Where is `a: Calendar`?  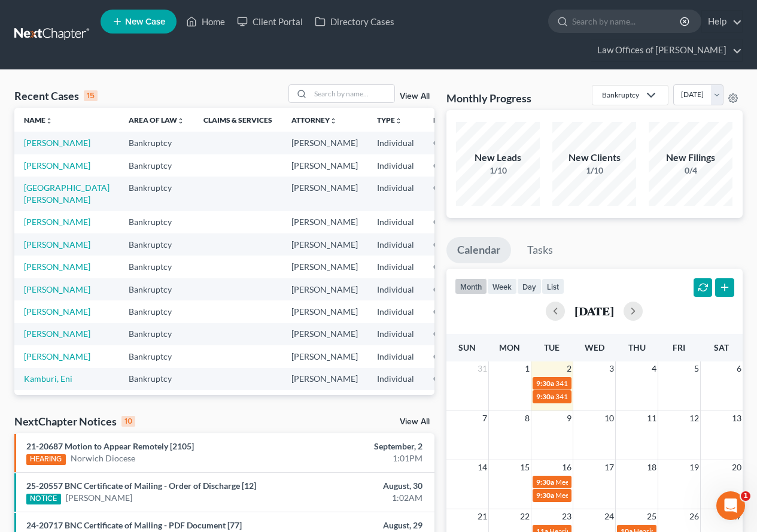 a: Calendar is located at coordinates (479, 250).